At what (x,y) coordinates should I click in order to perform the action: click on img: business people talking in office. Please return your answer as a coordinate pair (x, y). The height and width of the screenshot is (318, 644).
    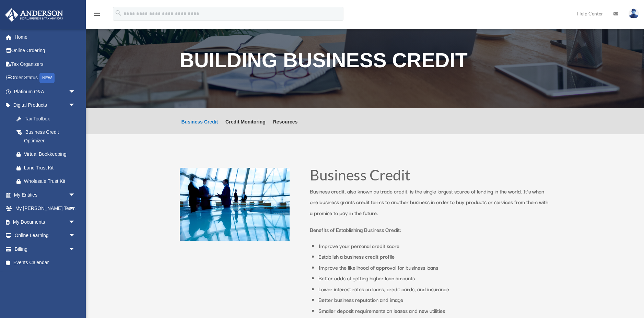
    Looking at the image, I should click on (235, 205).